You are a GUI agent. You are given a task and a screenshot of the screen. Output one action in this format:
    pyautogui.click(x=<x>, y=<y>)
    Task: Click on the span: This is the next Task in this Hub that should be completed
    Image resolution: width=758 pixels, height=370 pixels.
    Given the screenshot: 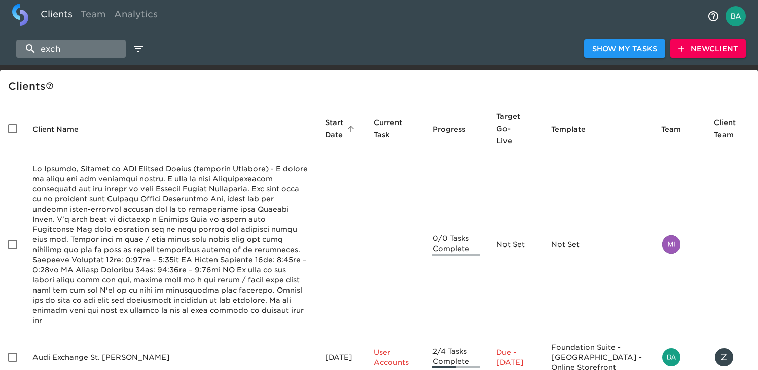 What is the action you would take?
    pyautogui.click(x=388, y=129)
    